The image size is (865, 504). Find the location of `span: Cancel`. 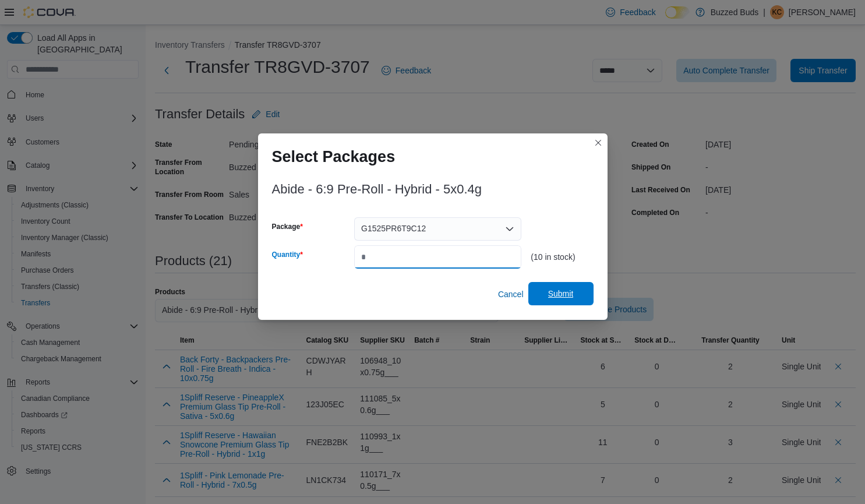

span: Cancel is located at coordinates (511, 294).